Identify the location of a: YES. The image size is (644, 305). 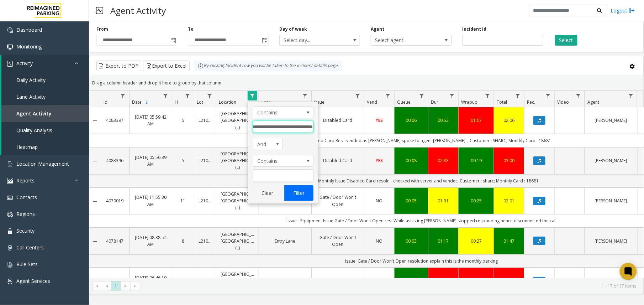
(379, 120).